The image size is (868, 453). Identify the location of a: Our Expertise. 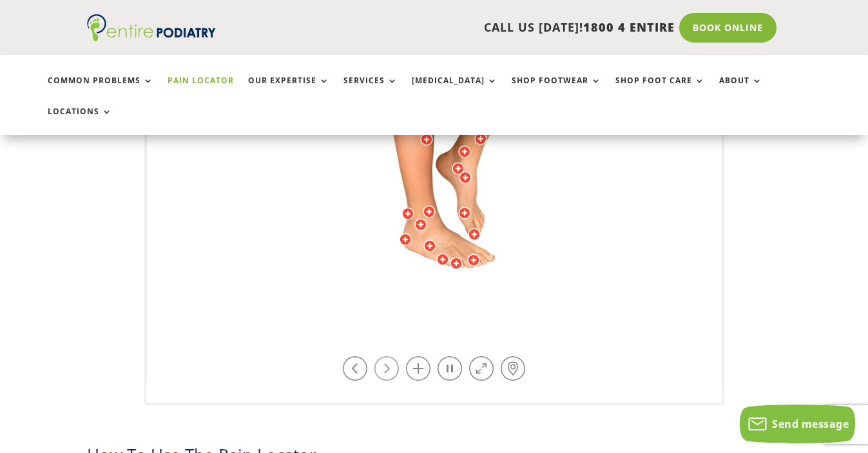
(289, 89).